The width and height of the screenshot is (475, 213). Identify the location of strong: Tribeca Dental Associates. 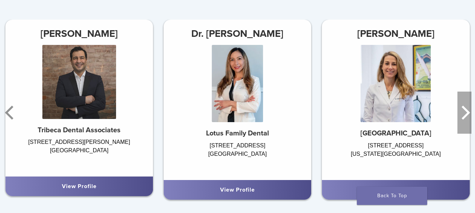
(79, 130).